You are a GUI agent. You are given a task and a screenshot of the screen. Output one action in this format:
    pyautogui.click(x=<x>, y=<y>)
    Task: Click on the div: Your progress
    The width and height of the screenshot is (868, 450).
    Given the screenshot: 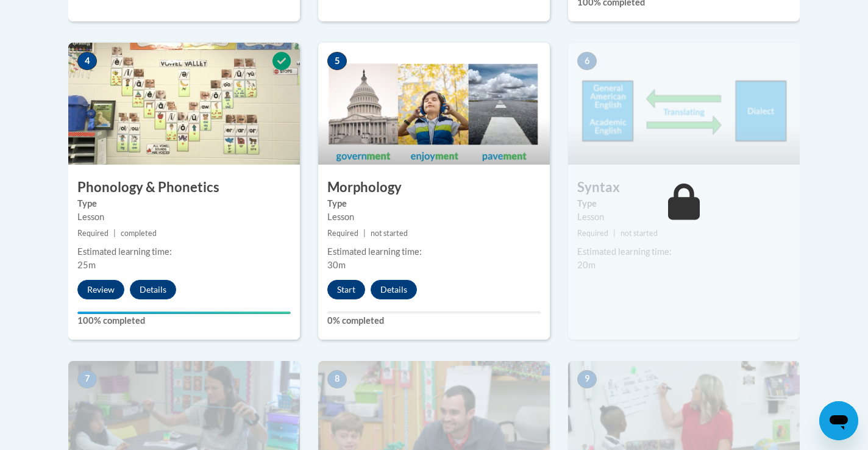 What is the action you would take?
    pyautogui.click(x=184, y=313)
    